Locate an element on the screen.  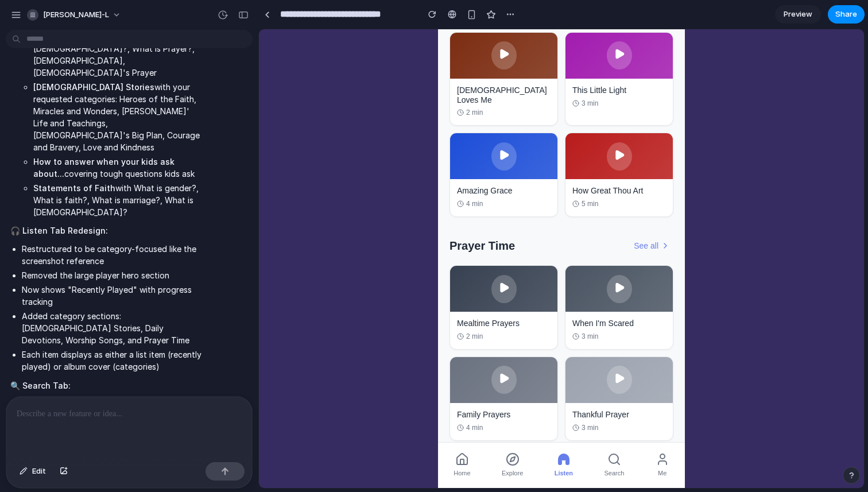
span: Explore is located at coordinates (253, 444).